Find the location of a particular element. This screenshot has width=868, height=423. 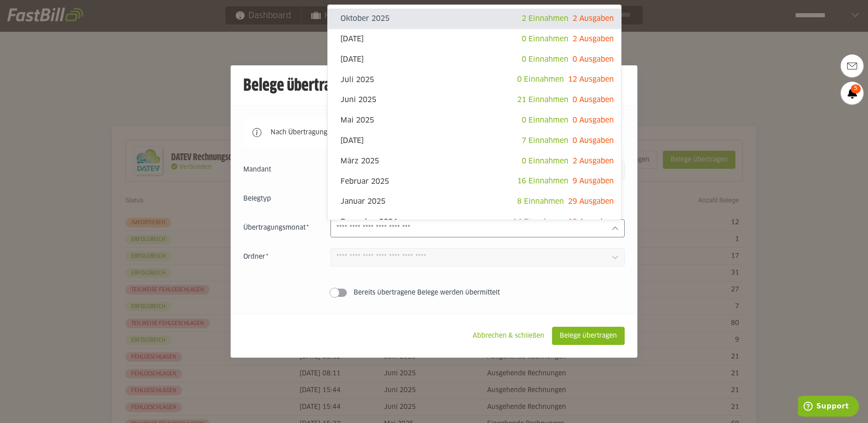

sl-button: Abbrechen & schließen is located at coordinates (509, 336).